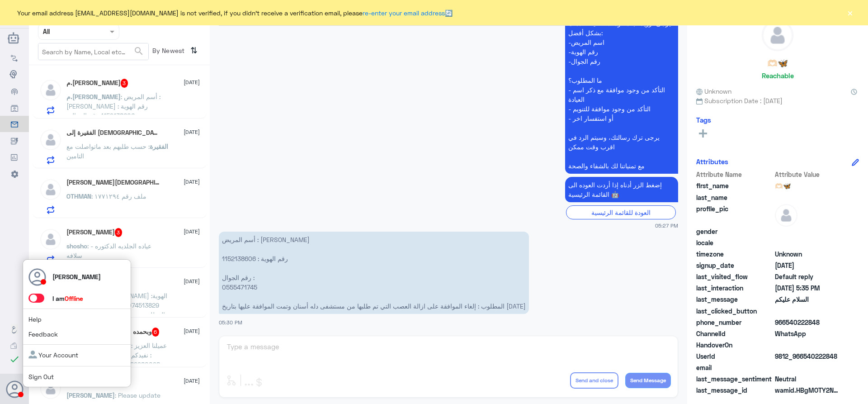 Image resolution: width=868 pixels, height=404 pixels. What do you see at coordinates (735, 345) in the screenshot?
I see `span: HandoverOn` at bounding box center [735, 345].